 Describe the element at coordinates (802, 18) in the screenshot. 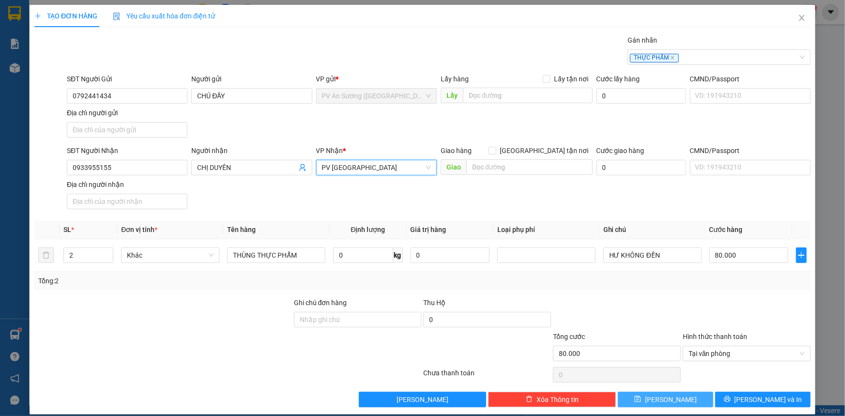

I see `button: Close` at that location.